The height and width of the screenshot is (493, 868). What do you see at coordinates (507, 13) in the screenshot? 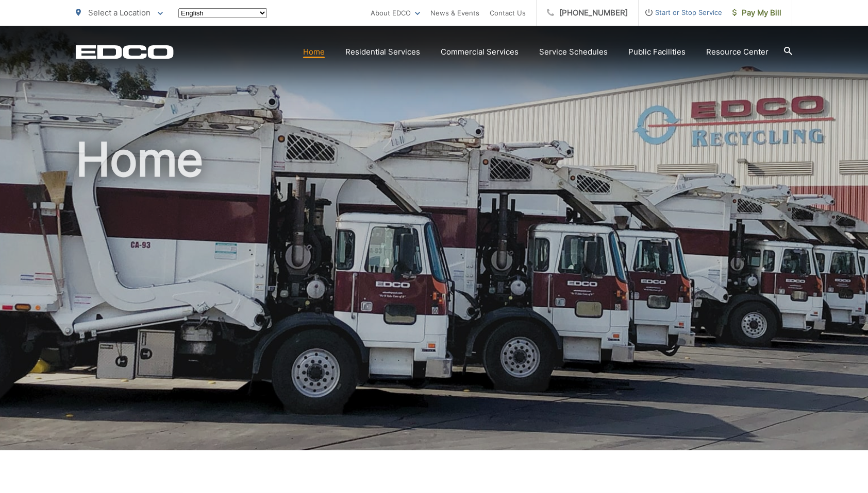
I see `a: Contact Us` at bounding box center [507, 13].